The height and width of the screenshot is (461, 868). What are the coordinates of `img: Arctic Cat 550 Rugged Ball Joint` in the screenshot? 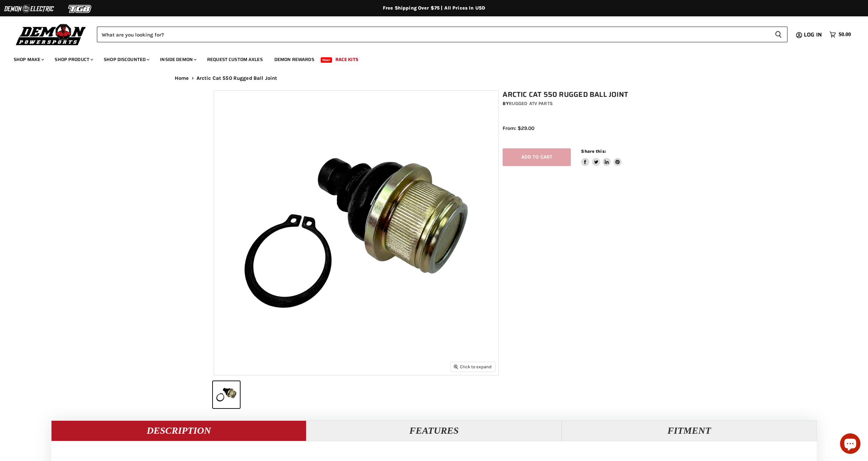 It's located at (356, 233).